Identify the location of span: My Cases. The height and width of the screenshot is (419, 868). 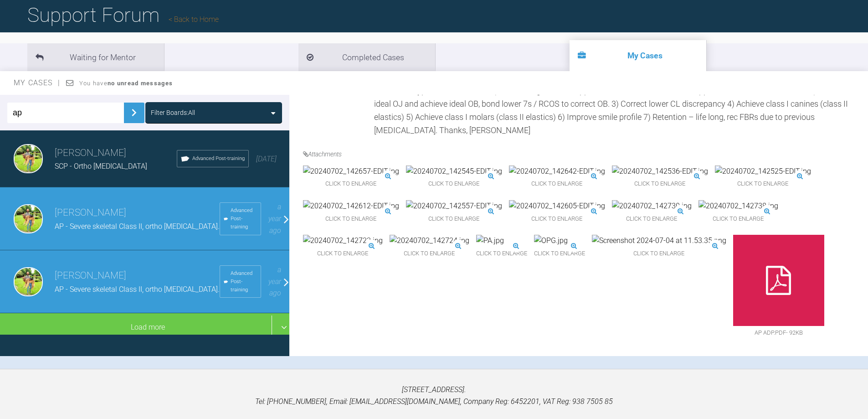
(37, 83).